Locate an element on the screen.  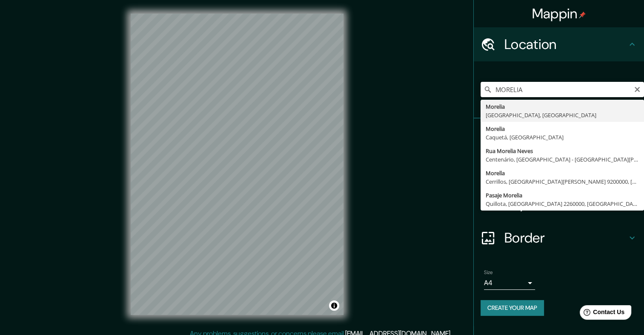
div: Pins is located at coordinates (559, 135).